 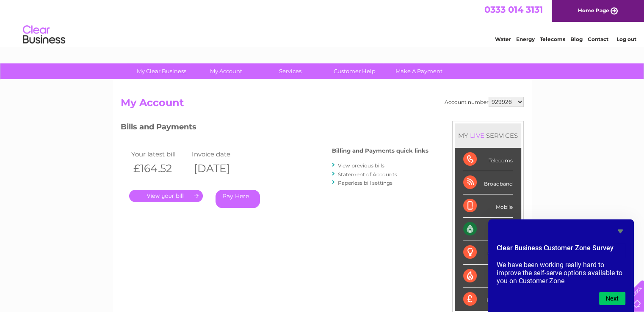 I want to click on a: Pay Here, so click(x=237, y=199).